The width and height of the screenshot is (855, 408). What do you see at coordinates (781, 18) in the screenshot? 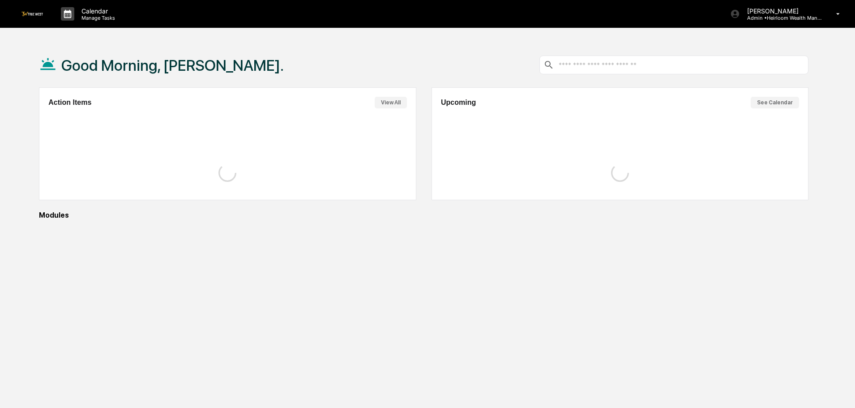
I see `p: Admin • Heirloom Wealth Management` at bounding box center [781, 18].